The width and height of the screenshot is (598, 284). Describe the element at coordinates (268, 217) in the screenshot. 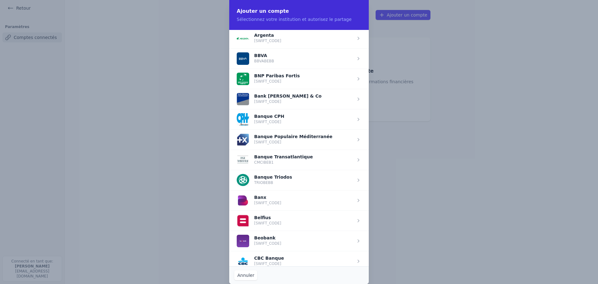

I see `p: Belfius` at that location.